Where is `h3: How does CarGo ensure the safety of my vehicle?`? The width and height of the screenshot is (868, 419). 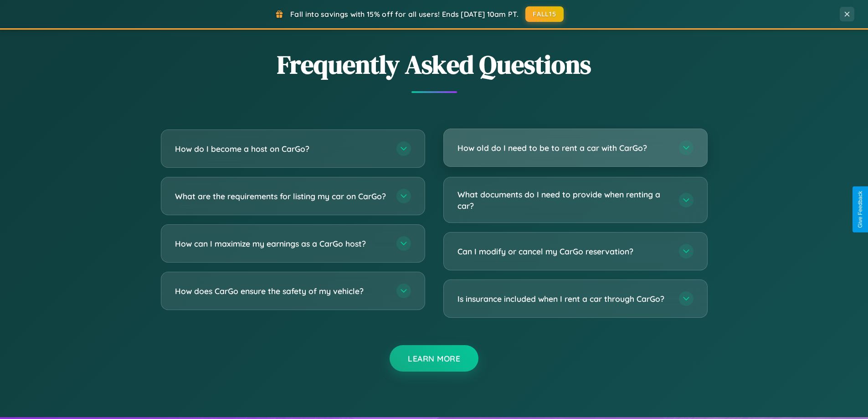
h3: How does CarGo ensure the safety of my vehicle? is located at coordinates (281, 291).